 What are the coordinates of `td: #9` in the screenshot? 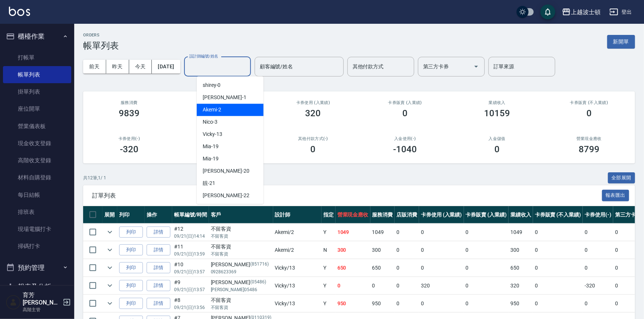 It's located at (190, 285).